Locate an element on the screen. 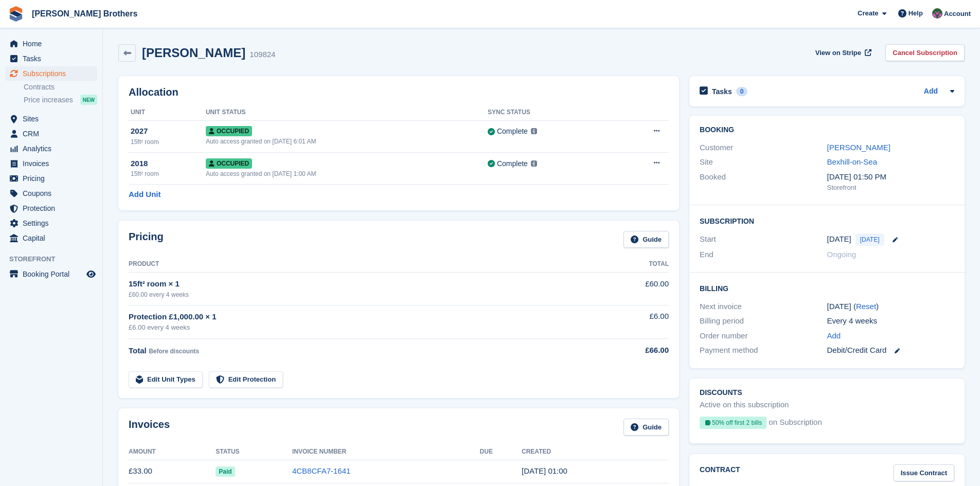 The height and width of the screenshot is (486, 980). span: Invoices is located at coordinates (53, 164).